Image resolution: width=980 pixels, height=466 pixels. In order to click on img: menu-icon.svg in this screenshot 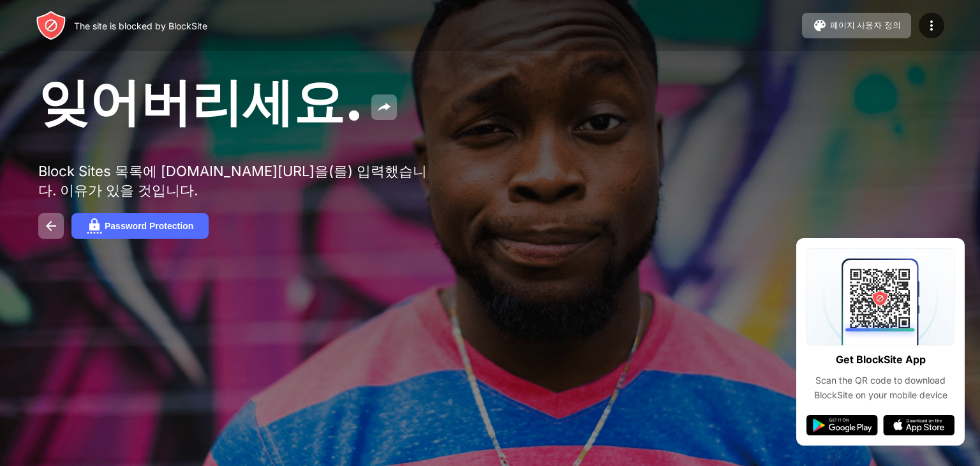, I will do `click(932, 26)`.